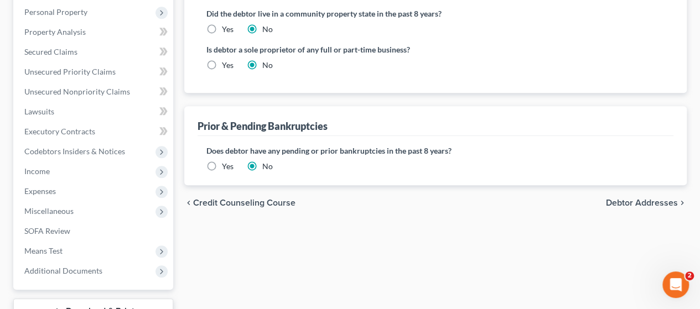  What do you see at coordinates (49, 211) in the screenshot?
I see `span: Miscellaneous` at bounding box center [49, 211].